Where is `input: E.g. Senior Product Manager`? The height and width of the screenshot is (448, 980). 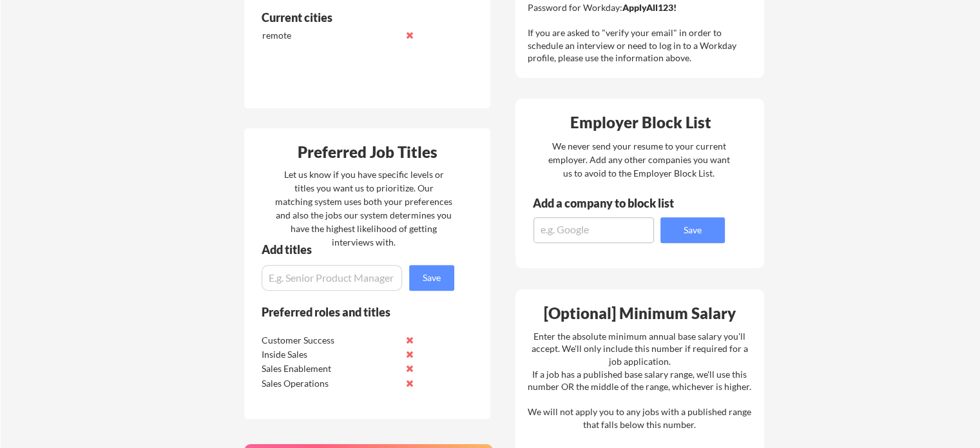
input: E.g. Senior Product Manager is located at coordinates (331, 278).